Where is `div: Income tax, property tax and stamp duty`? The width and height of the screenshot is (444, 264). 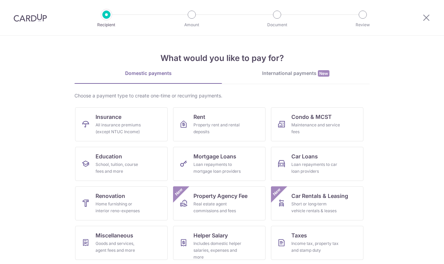 div: Income tax, property tax and stamp duty is located at coordinates (316, 247).